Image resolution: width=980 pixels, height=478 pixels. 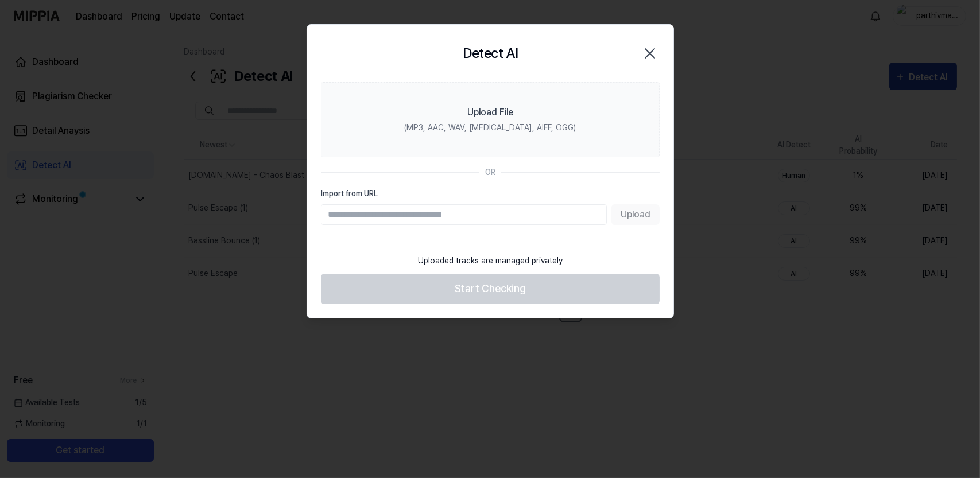 What do you see at coordinates (490, 172) in the screenshot?
I see `div: OR` at bounding box center [490, 172].